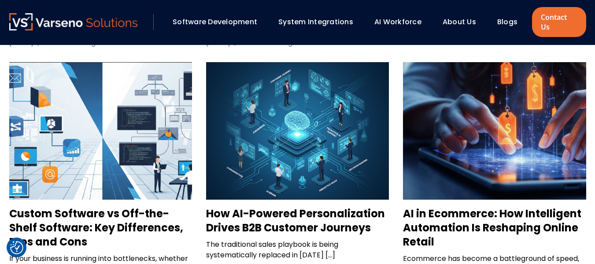  I want to click on a: AI Workforce, so click(398, 22).